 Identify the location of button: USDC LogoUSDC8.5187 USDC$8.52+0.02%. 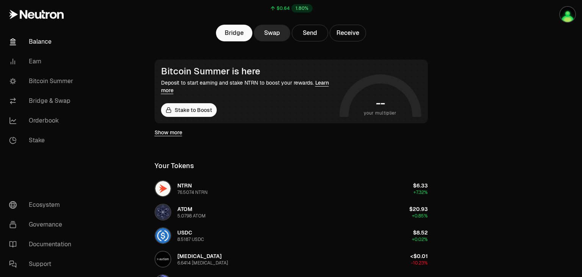
(291, 235).